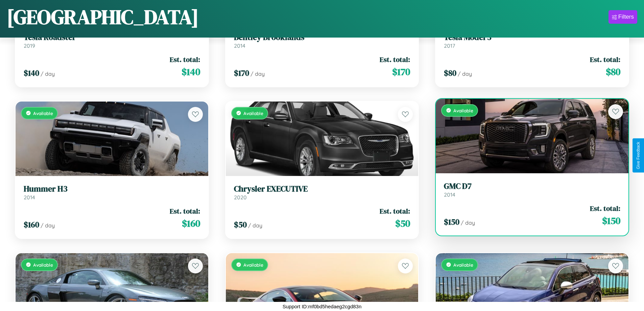 Image resolution: width=644 pixels, height=311 pixels. What do you see at coordinates (112, 189) in the screenshot?
I see `h3: Hummer H3` at bounding box center [112, 189].